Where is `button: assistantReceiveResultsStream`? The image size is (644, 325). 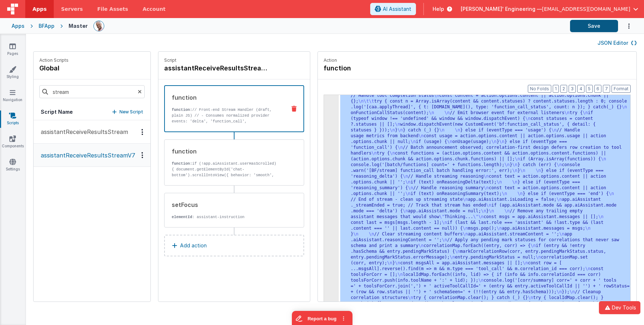
button: assistantReceiveResultsStream is located at coordinates (92, 132).